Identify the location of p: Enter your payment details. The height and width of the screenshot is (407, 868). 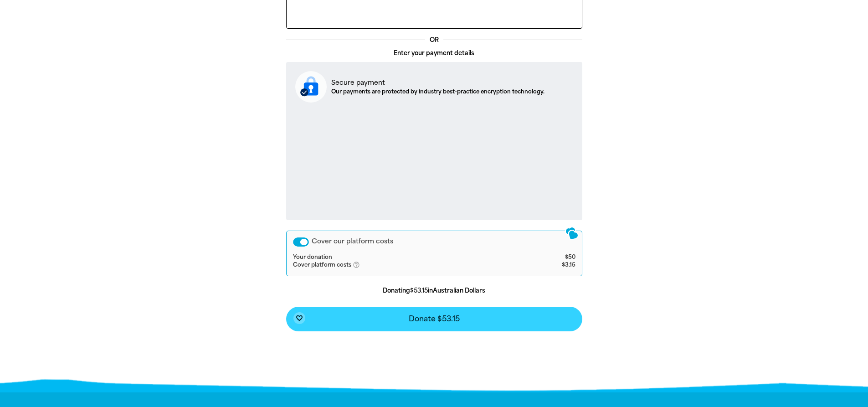
(434, 53).